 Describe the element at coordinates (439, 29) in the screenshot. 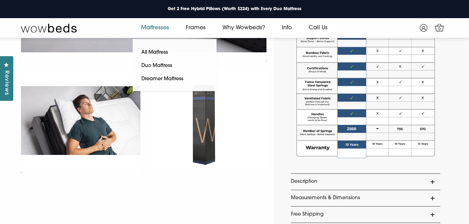

I see `span: 0` at that location.